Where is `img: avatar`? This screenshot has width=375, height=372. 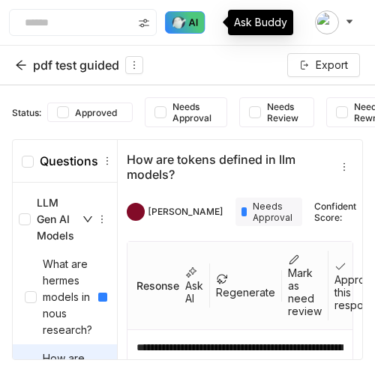
img: avatar is located at coordinates (327, 22).